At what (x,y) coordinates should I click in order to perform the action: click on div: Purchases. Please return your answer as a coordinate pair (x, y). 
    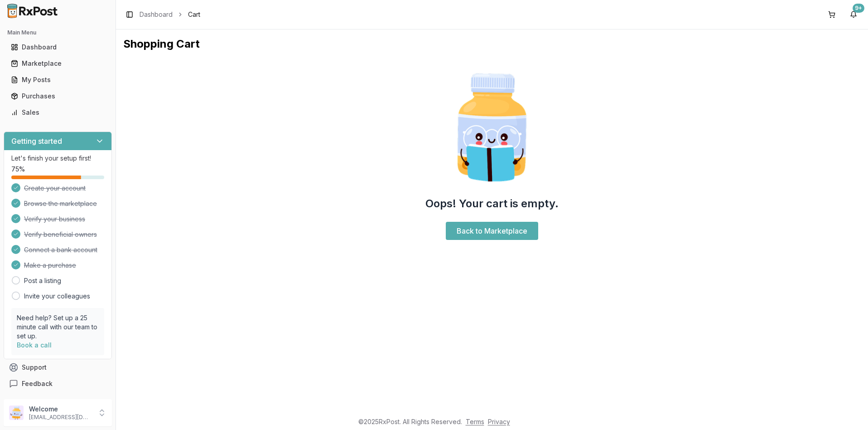
    Looking at the image, I should click on (57, 96).